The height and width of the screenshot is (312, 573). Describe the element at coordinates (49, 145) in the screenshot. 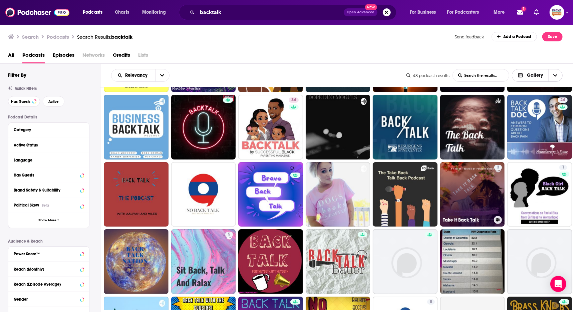

I see `button: Active Status` at that location.